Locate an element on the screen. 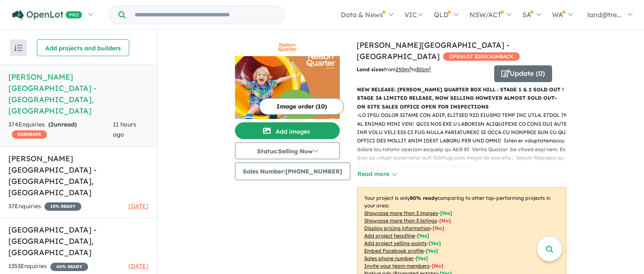 The image size is (644, 274). span: 15 % READY is located at coordinates (63, 207).